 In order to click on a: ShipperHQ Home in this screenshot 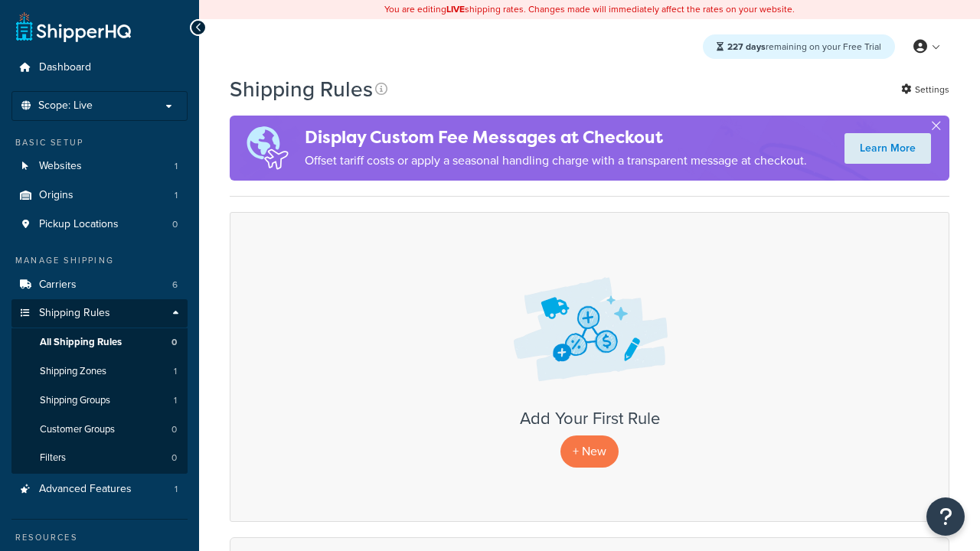, I will do `click(73, 27)`.